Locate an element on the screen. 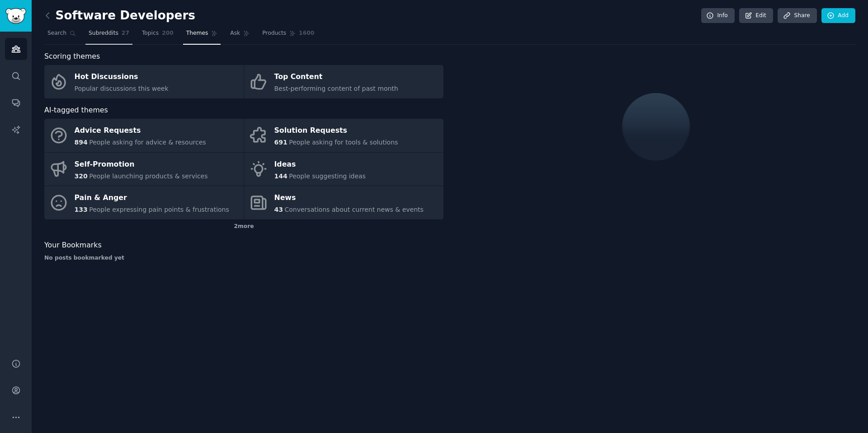 This screenshot has height=433, width=868. div: Hot Discussions is located at coordinates (121, 77).